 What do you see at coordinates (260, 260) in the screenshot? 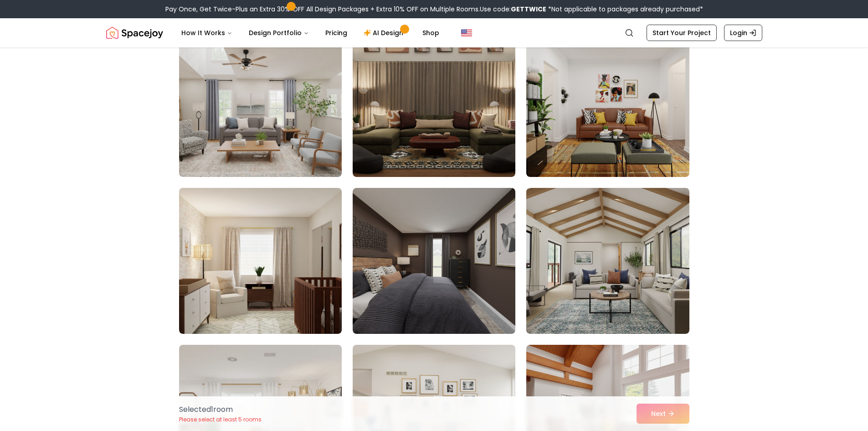
I see `img: Room room-31` at bounding box center [260, 260].